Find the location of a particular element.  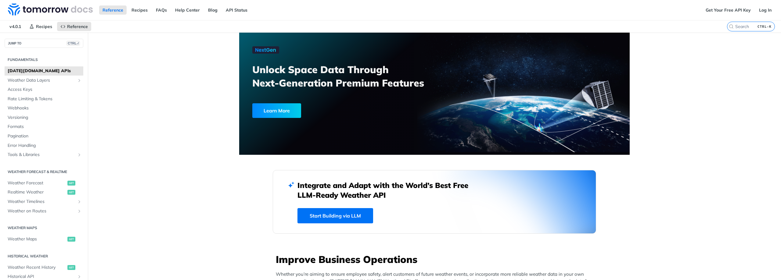

span: Formats is located at coordinates (45, 127).